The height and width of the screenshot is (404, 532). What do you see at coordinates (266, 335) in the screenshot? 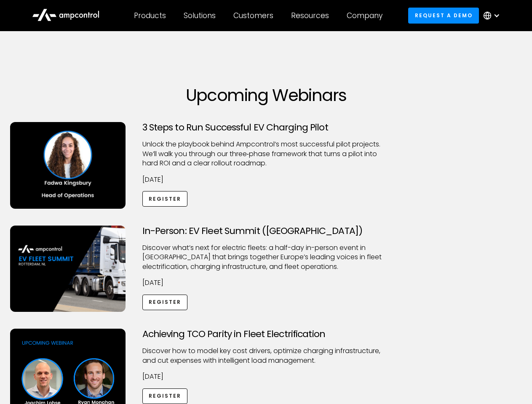
I see `h3: Achieving TCO Parity in Fleet Electrification` at bounding box center [266, 335].